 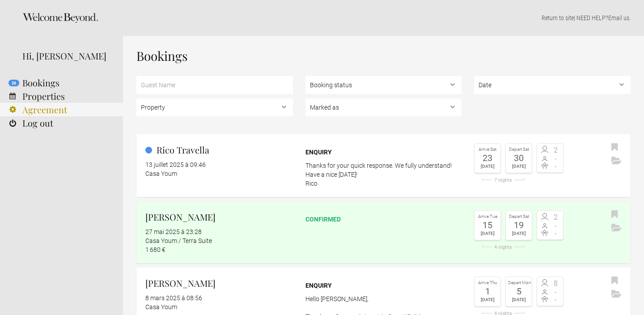 I want to click on div: 4 nights, so click(x=503, y=247).